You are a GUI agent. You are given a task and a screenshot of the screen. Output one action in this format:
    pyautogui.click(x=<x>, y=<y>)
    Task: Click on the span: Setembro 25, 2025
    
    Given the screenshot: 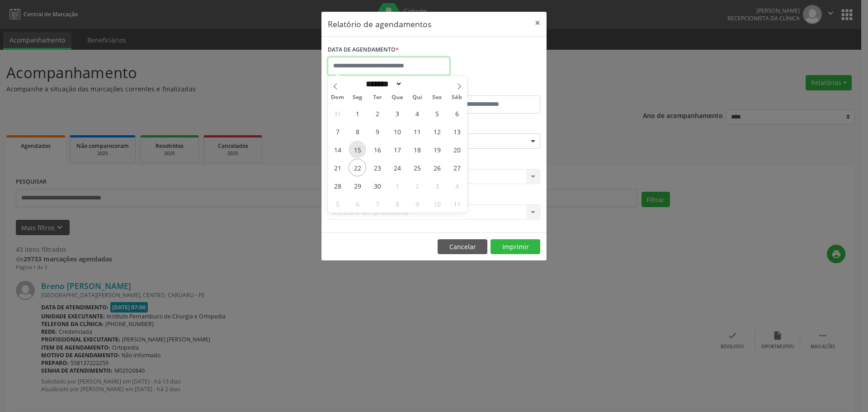 What is the action you would take?
    pyautogui.click(x=417, y=168)
    